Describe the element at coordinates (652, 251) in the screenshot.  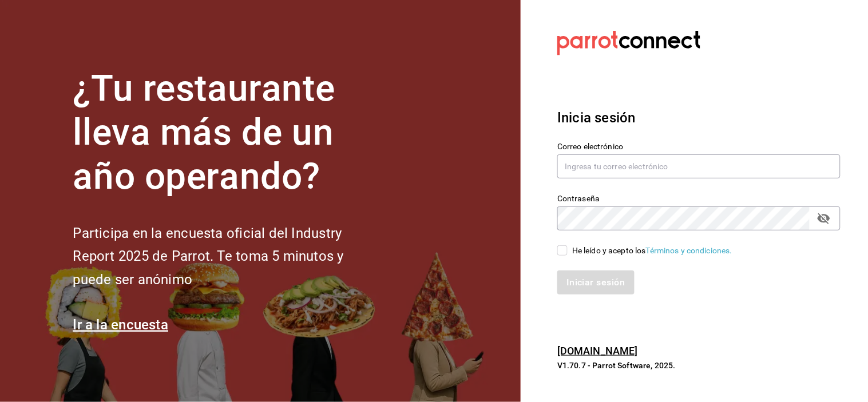
I see `div: He leído y acepto los` at that location.